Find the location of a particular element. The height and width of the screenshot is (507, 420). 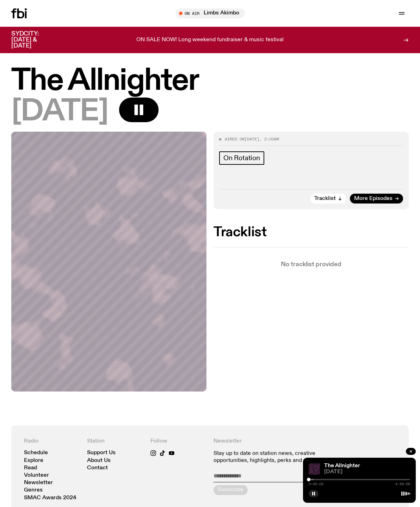

h4: Newsletter is located at coordinates (273, 441).